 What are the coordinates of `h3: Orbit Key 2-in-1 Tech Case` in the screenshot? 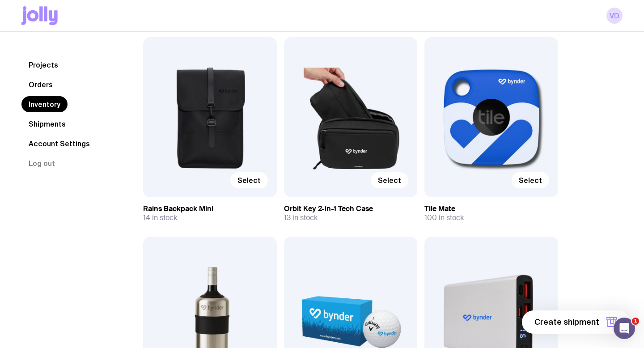 It's located at (351, 209).